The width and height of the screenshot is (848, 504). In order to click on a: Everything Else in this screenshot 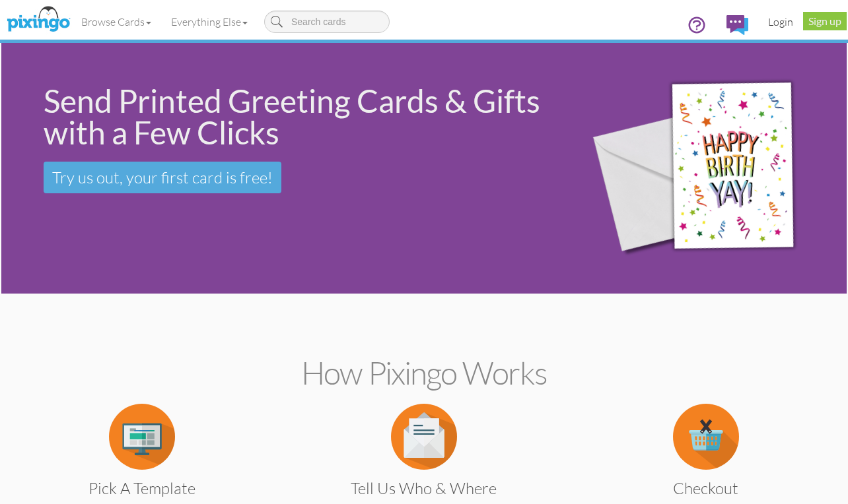, I will do `click(210, 22)`.